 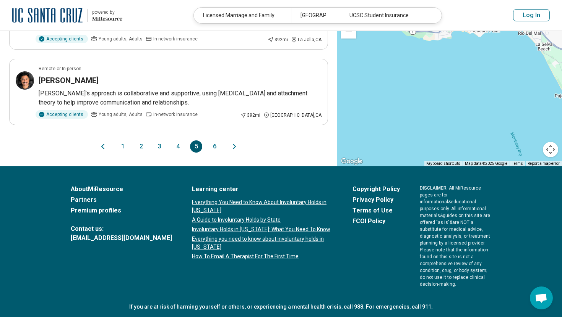 I want to click on img: University of California at Santa Cruz, so click(x=47, y=15).